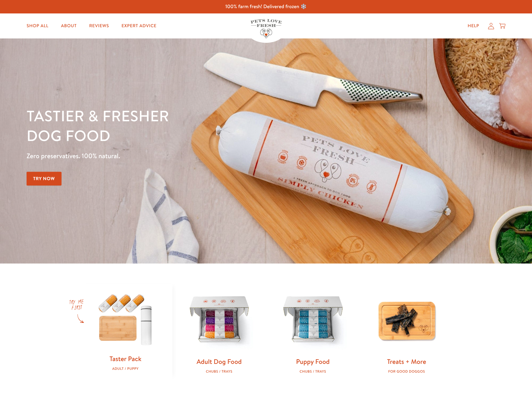  What do you see at coordinates (473, 26) in the screenshot?
I see `a: Help` at bounding box center [473, 26].